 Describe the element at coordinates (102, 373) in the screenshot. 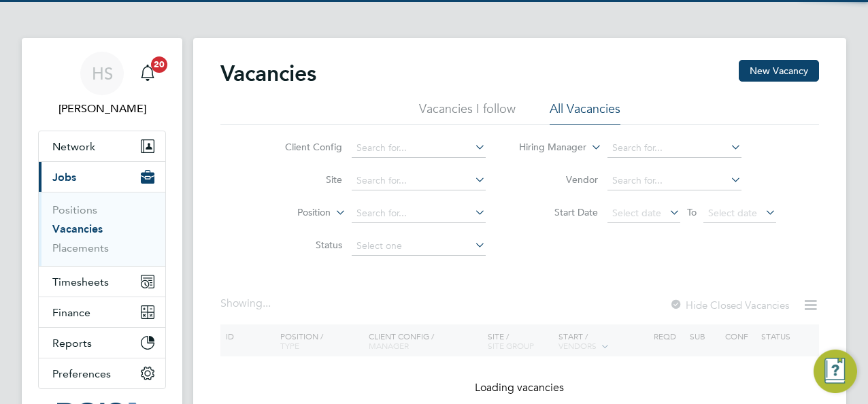

I see `button: Preferences` at that location.